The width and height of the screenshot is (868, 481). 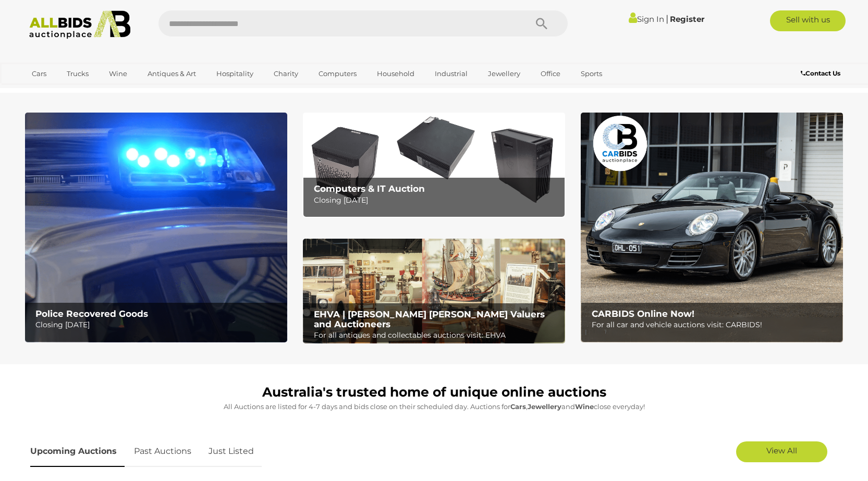 I want to click on a: Antiques & Art, so click(x=171, y=73).